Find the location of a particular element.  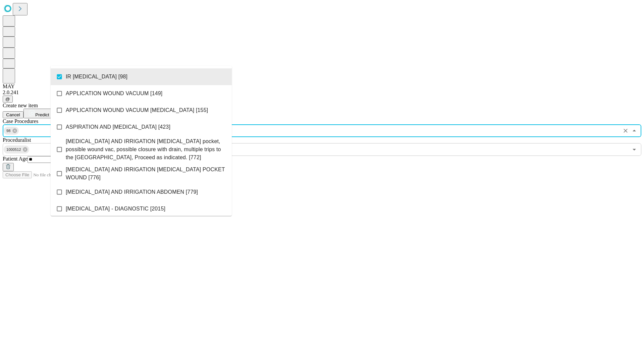

div: 1000512 is located at coordinates (16, 150).